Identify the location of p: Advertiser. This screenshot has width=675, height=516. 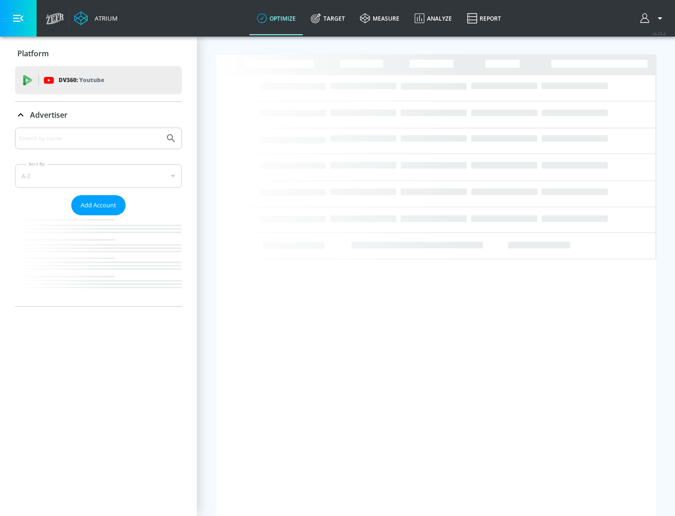
(49, 115).